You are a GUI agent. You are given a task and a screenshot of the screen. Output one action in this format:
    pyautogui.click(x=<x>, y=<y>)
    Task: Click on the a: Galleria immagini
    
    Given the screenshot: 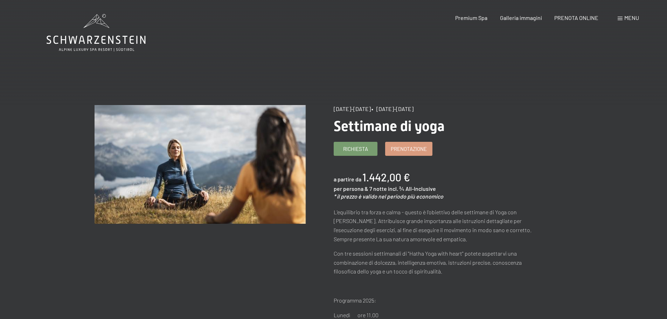 What is the action you would take?
    pyautogui.click(x=521, y=18)
    